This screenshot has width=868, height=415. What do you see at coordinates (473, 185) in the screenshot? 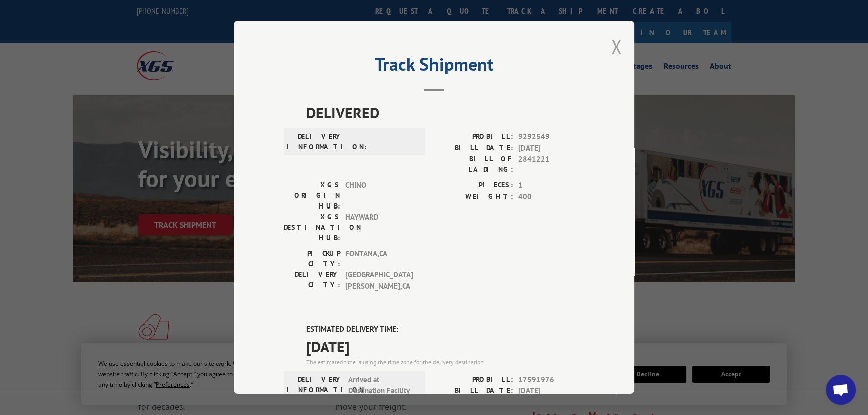
I see `label: PIECES:` at bounding box center [473, 185].